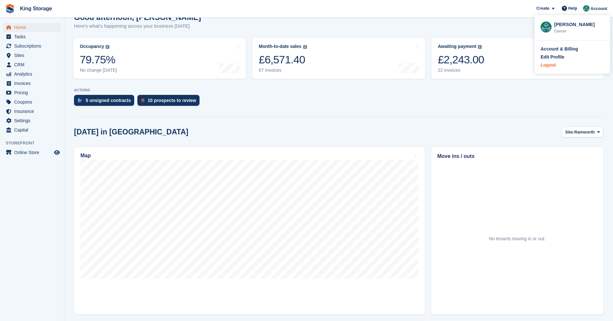 This screenshot has height=321, width=613. I want to click on a: Month-to-date sales £6,571.40 67 invoices, so click(339, 58).